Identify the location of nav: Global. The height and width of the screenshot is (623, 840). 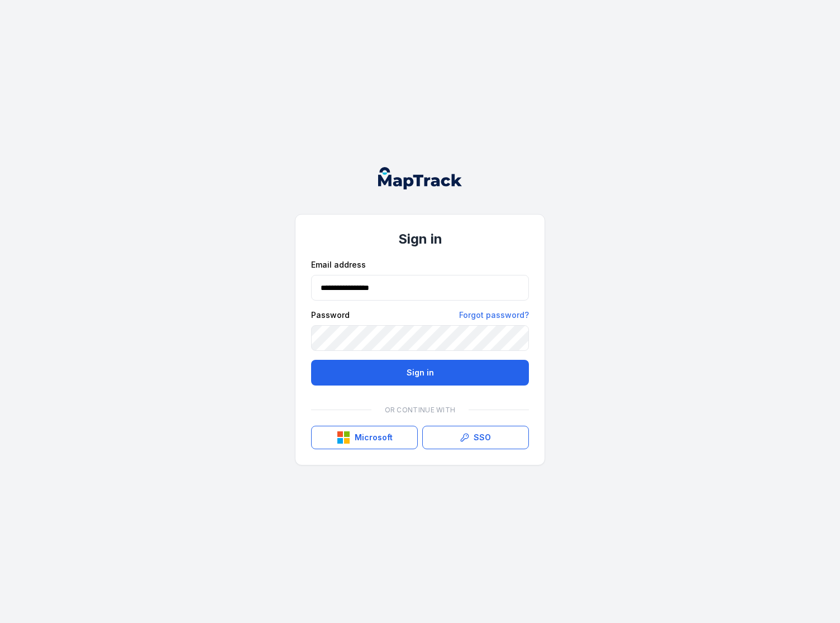
(420, 179).